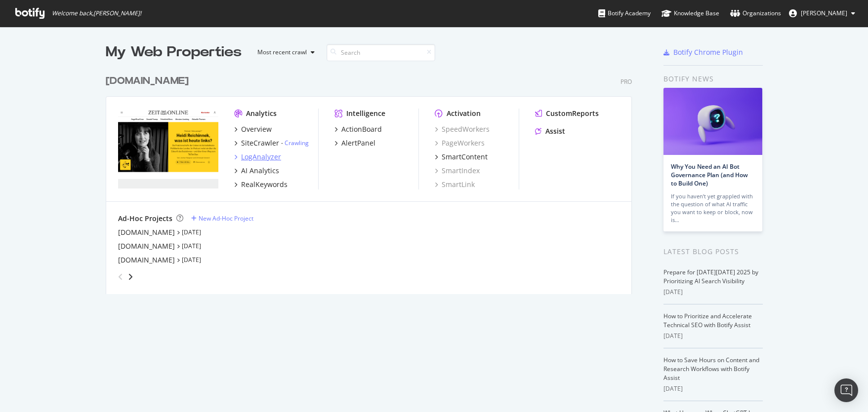 This screenshot has width=868, height=412. I want to click on div: AI Analytics, so click(260, 171).